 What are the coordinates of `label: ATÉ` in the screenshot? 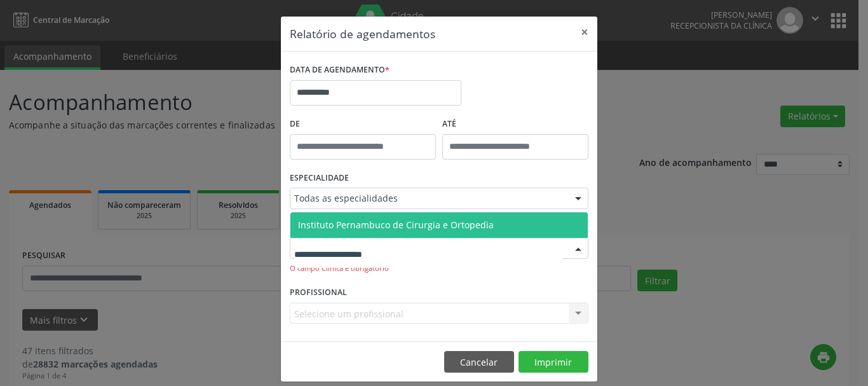 It's located at (515, 124).